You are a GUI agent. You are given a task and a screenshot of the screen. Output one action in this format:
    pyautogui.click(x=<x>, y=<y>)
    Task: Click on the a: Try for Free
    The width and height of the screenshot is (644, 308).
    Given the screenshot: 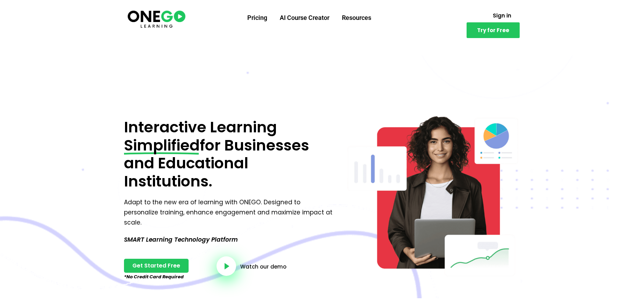 What is the action you would take?
    pyautogui.click(x=493, y=30)
    